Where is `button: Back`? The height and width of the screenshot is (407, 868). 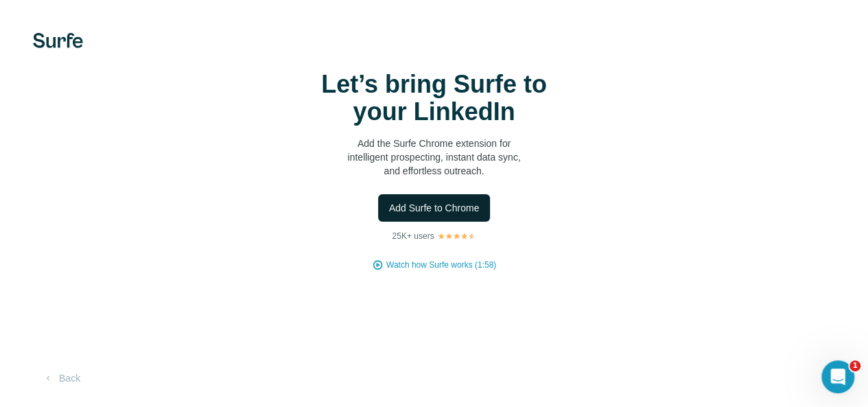 button: Back is located at coordinates (61, 378).